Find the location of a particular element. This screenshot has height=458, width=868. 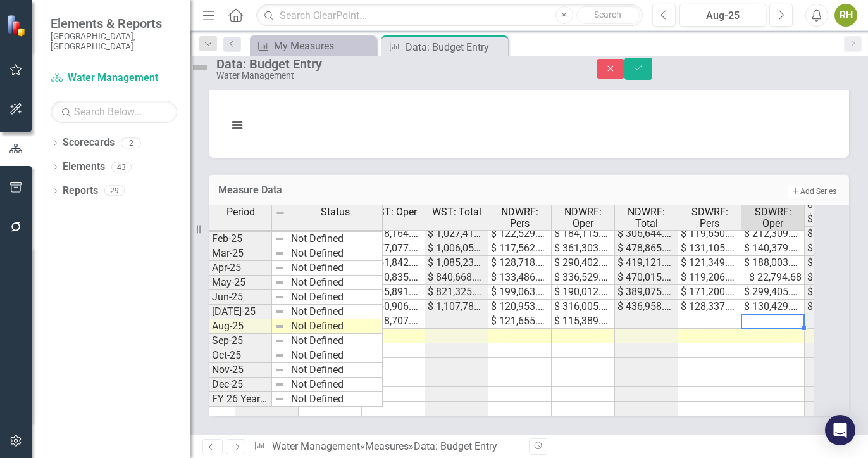

input: Search ClearPoint... is located at coordinates (449, 16).